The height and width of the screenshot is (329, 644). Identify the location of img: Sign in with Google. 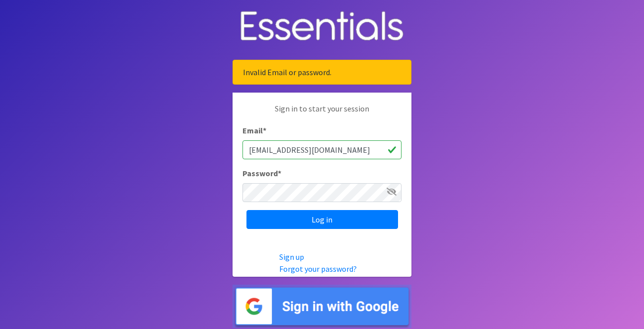
(322, 306).